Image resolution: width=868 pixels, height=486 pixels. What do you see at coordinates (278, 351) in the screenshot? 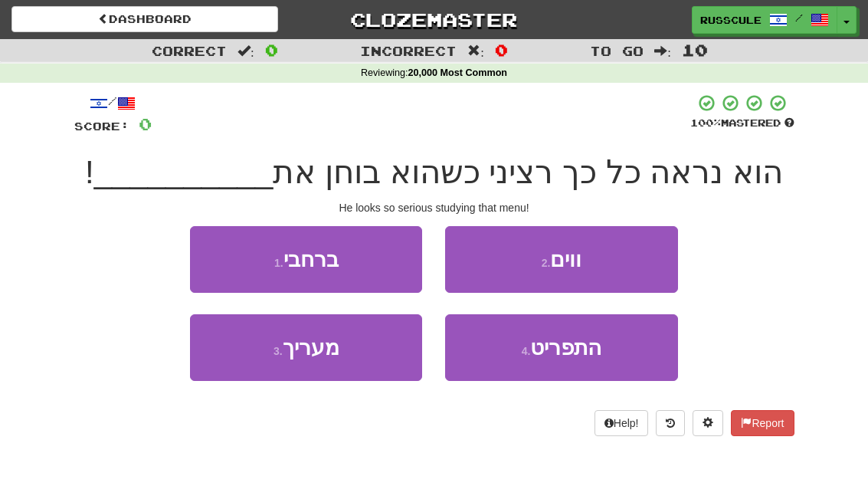
I see `small: 3 .` at bounding box center [278, 351].